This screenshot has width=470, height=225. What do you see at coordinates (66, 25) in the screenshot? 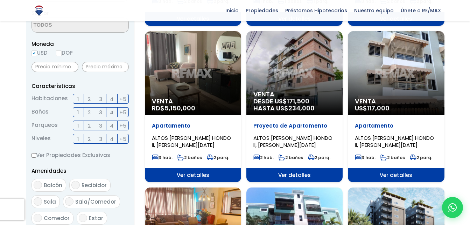
I see `textarea: Search` at bounding box center [66, 25].